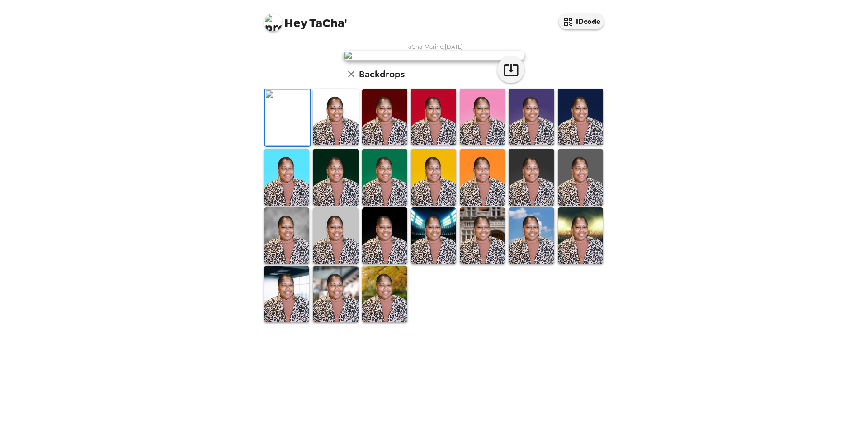  What do you see at coordinates (434, 56) in the screenshot?
I see `img: user` at bounding box center [434, 56].